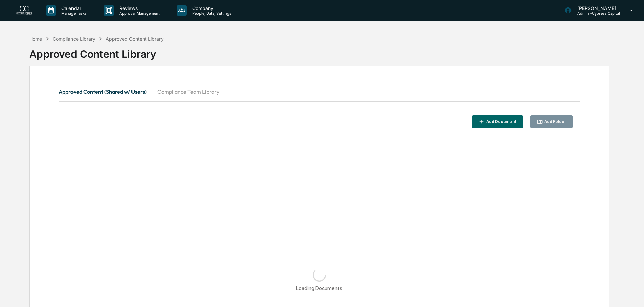 This screenshot has height=307, width=644. Describe the element at coordinates (595, 13) in the screenshot. I see `p: Admin • Cypress Capital` at that location.